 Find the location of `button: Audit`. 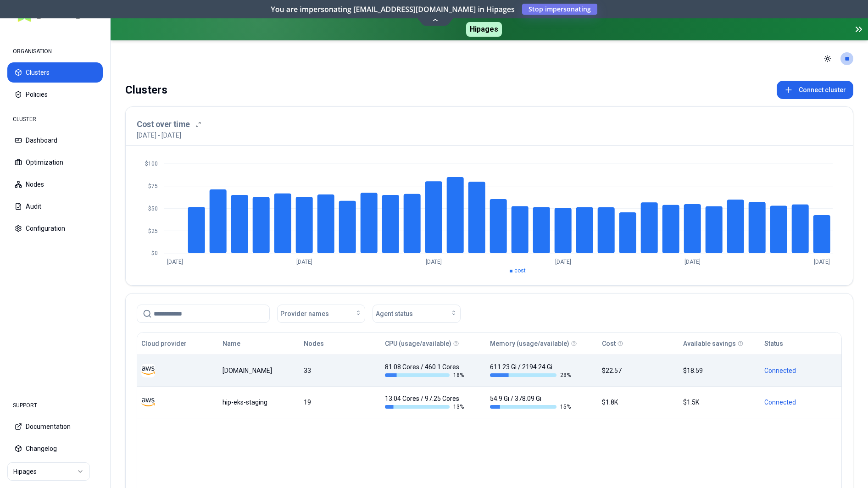

button: Audit is located at coordinates (55, 207).